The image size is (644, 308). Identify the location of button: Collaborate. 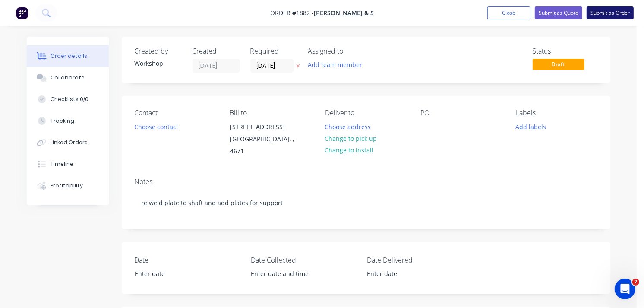
(68, 78).